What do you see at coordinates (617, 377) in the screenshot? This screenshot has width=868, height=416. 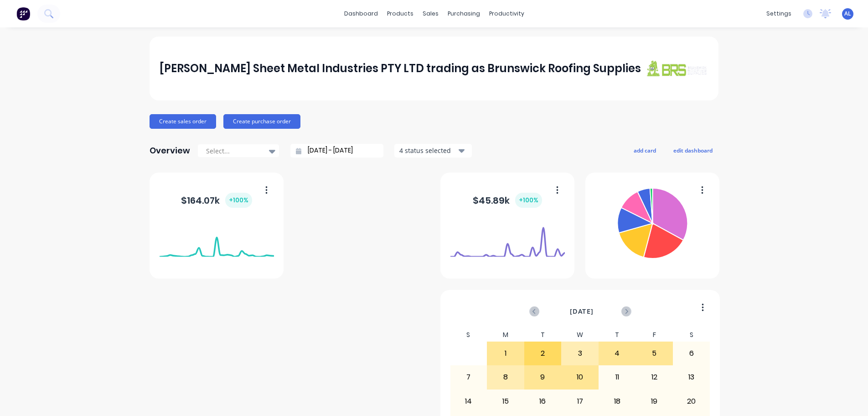 I see `div: 11` at bounding box center [617, 377].